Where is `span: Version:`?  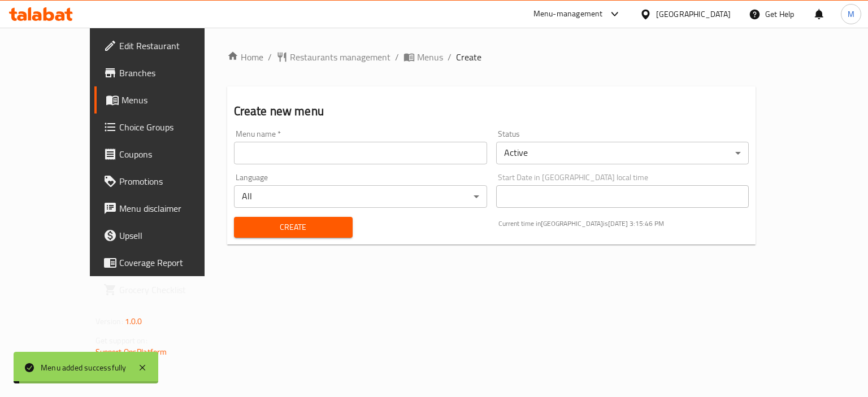
span: Version: is located at coordinates (109, 321).